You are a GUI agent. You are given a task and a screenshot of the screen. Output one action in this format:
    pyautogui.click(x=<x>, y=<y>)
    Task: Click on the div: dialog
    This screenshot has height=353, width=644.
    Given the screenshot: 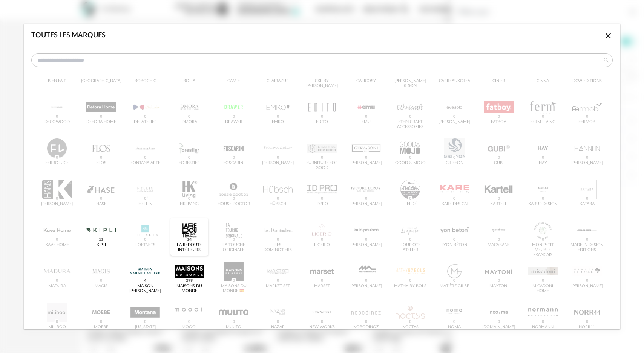 What is the action you would take?
    pyautogui.click(x=322, y=176)
    